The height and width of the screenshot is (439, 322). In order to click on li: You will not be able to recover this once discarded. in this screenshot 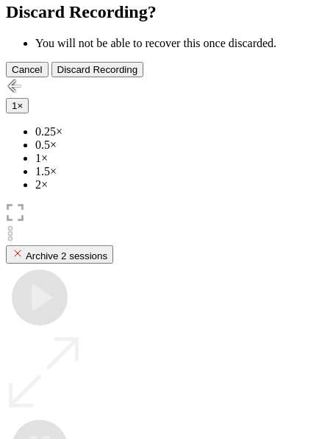, I will do `click(176, 43)`.